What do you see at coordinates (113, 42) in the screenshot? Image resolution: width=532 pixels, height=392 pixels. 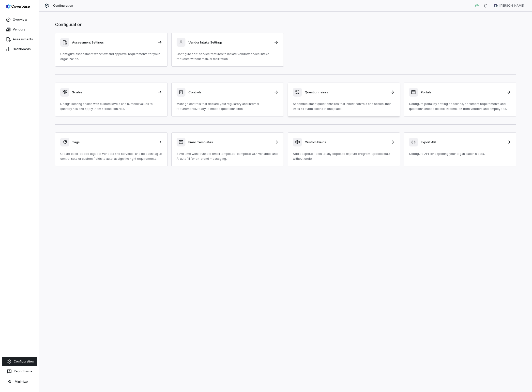 I see `h3: Assessment Settings` at bounding box center [113, 42].